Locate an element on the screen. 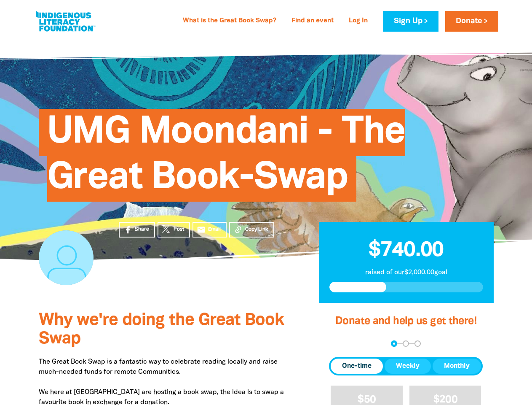  p: raised of our $2,000.00 goal is located at coordinates (406, 272).